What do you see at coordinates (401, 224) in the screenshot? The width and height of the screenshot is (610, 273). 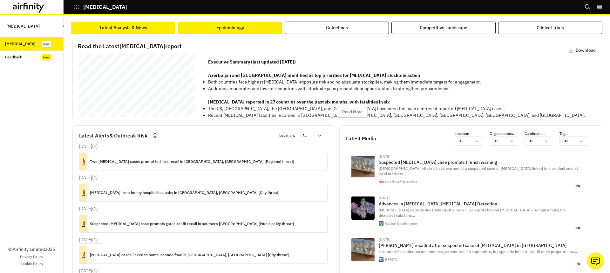 I see `div: Global Biodefense` at bounding box center [401, 224].